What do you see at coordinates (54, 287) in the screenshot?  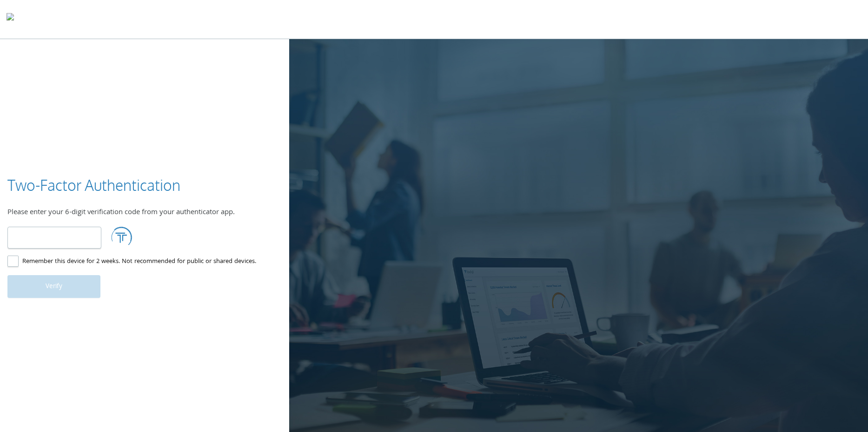 I see `button: Verify` at bounding box center [54, 287].